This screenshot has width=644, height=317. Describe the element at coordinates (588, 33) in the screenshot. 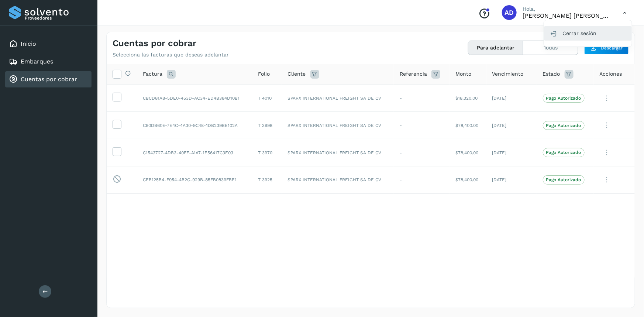

I see `div: Cerrar sesión` at that location.